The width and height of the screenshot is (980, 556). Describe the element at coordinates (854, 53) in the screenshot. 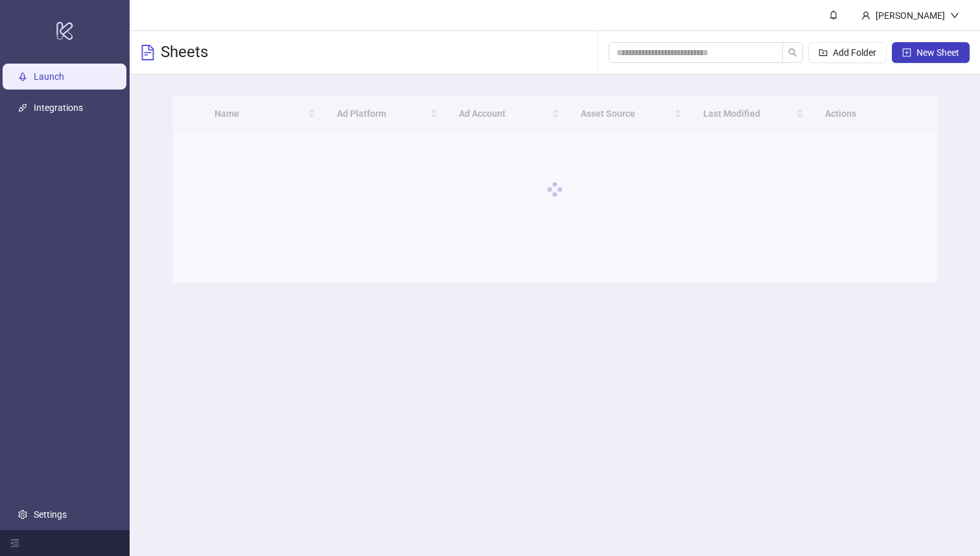

I see `span: Add Folder` at that location.